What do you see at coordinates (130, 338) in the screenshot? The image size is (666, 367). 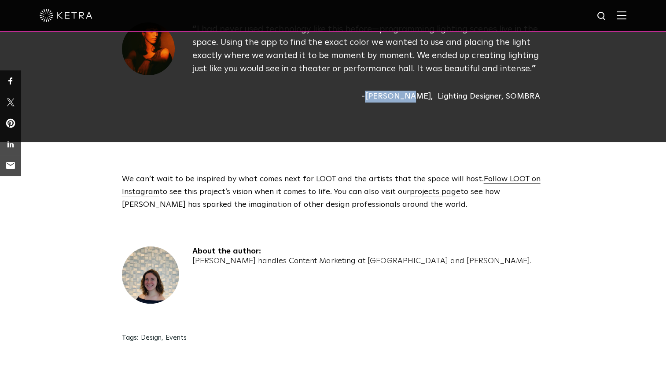 I see `h3: Tags:` at bounding box center [130, 338].